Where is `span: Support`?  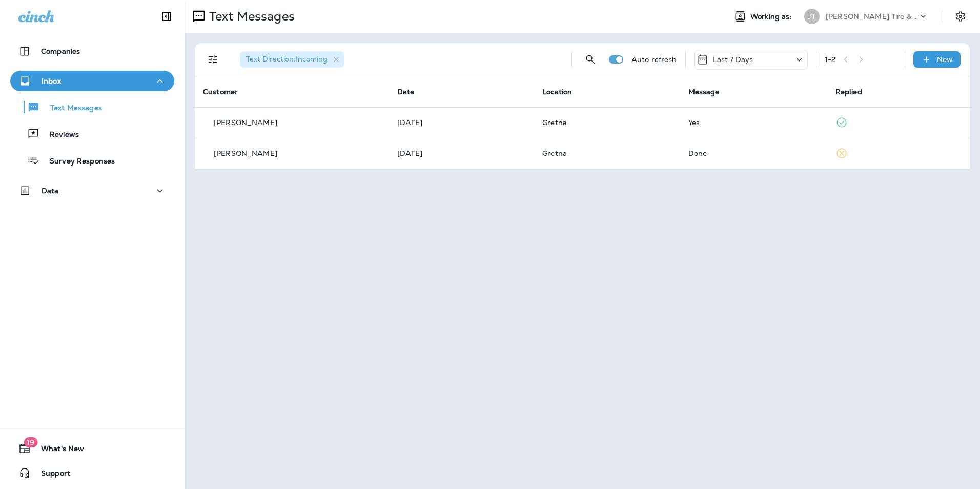 span: Support is located at coordinates (50, 475).